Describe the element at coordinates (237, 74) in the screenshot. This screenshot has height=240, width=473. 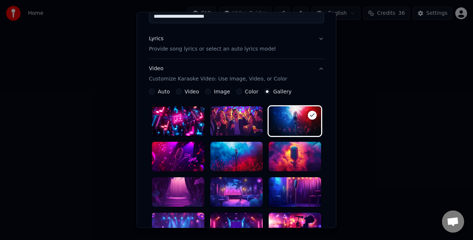
I see `button: VideoCustomize Karaoke Video: Use Image, Video, or Color` at that location.